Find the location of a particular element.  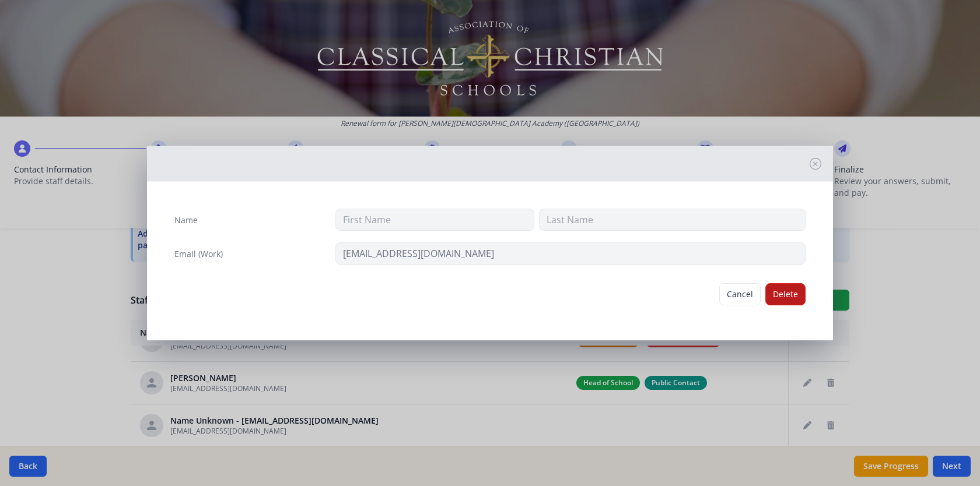

input: contact@site.com is located at coordinates (570, 253).